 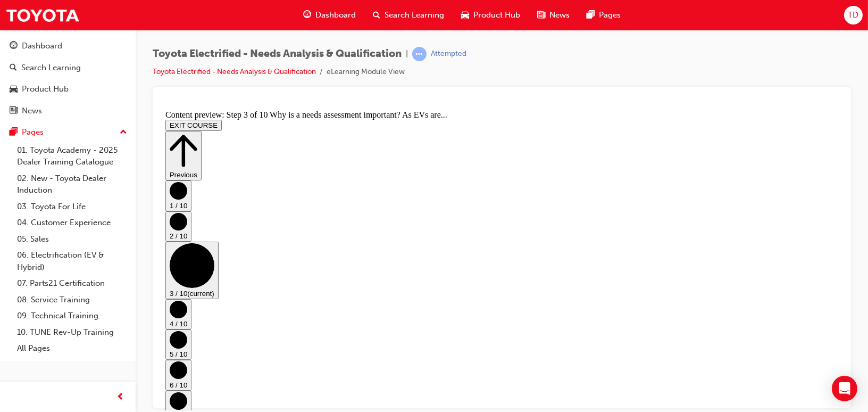 What do you see at coordinates (68, 46) in the screenshot?
I see `a: Dashboard` at bounding box center [68, 46].